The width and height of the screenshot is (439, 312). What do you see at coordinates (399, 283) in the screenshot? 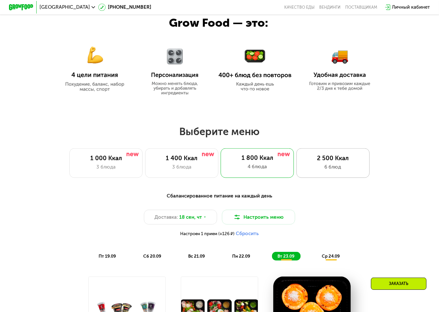
I see `div: Заказать` at bounding box center [399, 283].